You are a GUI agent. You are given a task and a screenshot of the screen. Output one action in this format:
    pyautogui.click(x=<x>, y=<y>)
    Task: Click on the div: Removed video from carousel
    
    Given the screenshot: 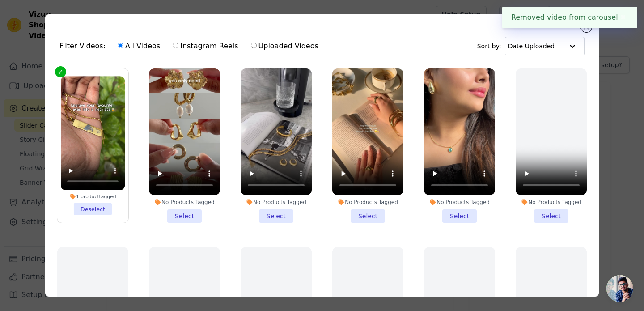 What is the action you would take?
    pyautogui.click(x=569, y=17)
    